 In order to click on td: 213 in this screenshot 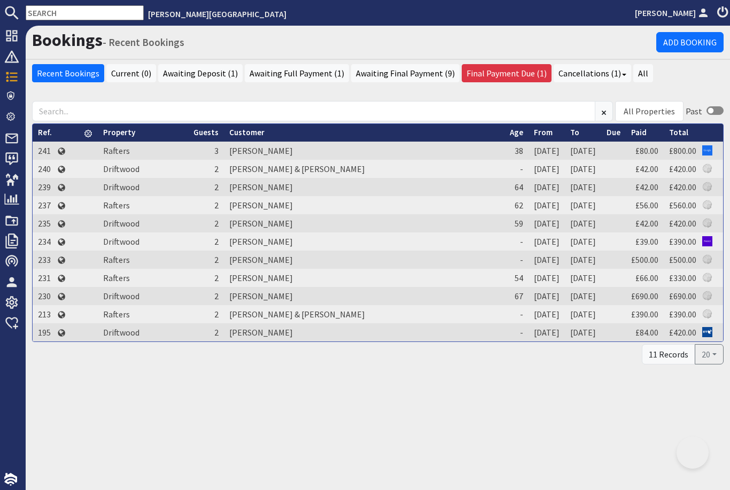, I will do `click(45, 314)`.